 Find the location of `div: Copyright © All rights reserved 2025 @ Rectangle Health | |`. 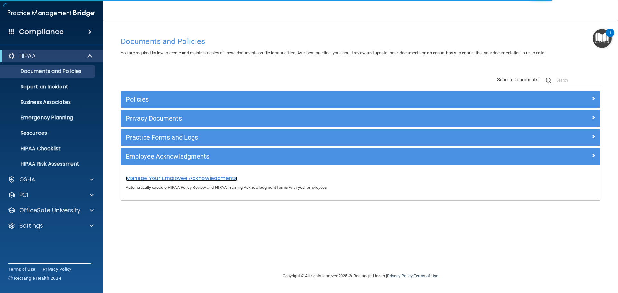

div: Copyright © All rights reserved 2025 @ Rectangle Health | | is located at coordinates (361, 276).